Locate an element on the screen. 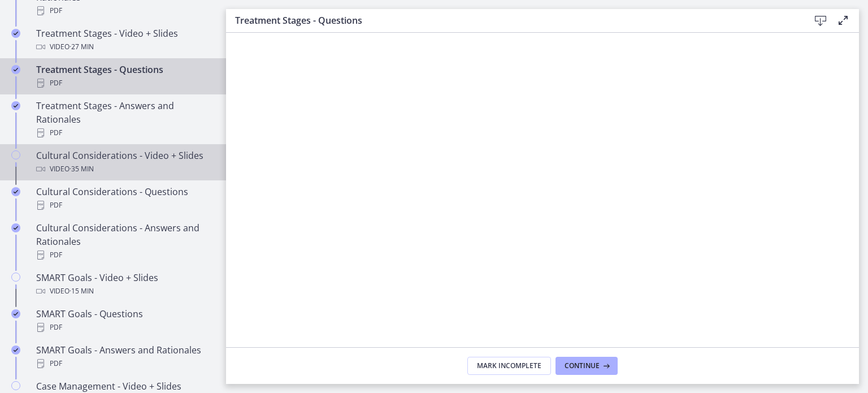 The height and width of the screenshot is (393, 868). button: Mark Incomplete is located at coordinates (510, 366).